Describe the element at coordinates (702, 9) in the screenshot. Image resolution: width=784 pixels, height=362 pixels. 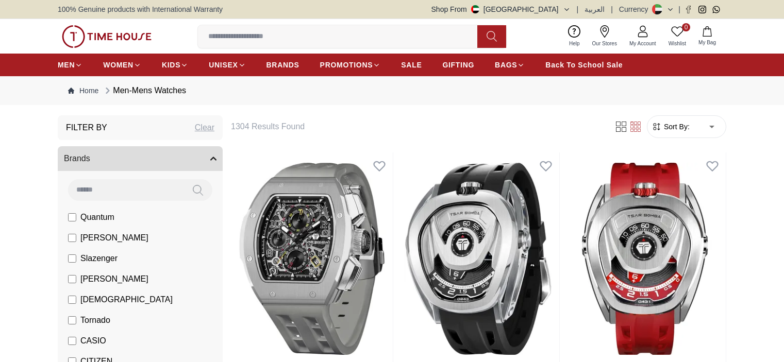
I see `a: Instagram` at that location.